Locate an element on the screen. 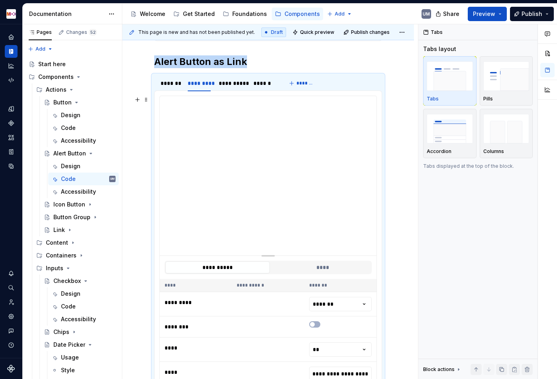 The width and height of the screenshot is (557, 379). div: Get Started is located at coordinates (199, 14).